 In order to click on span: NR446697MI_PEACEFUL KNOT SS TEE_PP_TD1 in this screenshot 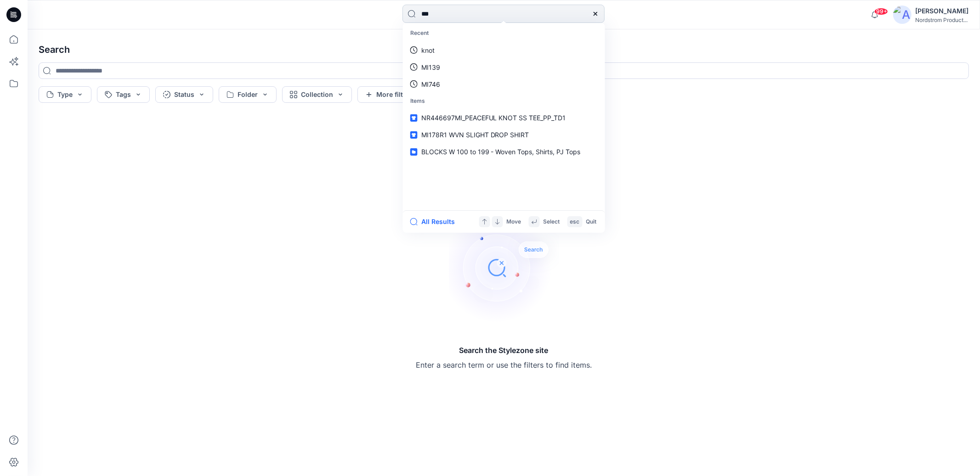, I will do `click(494, 118)`.